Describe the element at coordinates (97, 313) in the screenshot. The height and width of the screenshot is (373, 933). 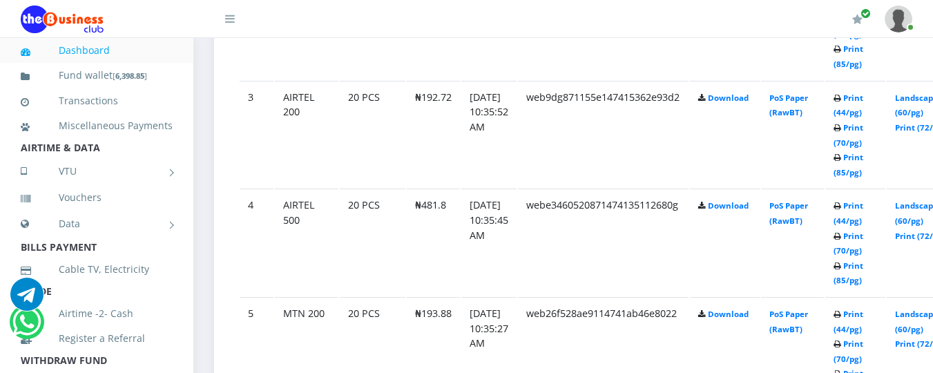
I see `a: Airtime -2- Cash` at that location.